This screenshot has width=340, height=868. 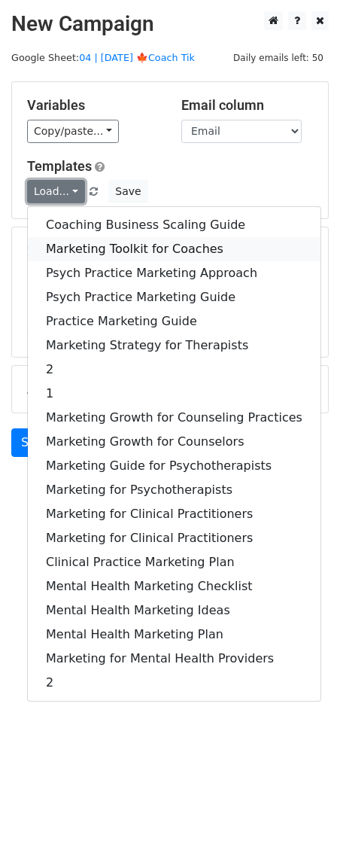 What do you see at coordinates (174, 225) in the screenshot?
I see `a: Coaching Business Scaling Guide` at bounding box center [174, 225].